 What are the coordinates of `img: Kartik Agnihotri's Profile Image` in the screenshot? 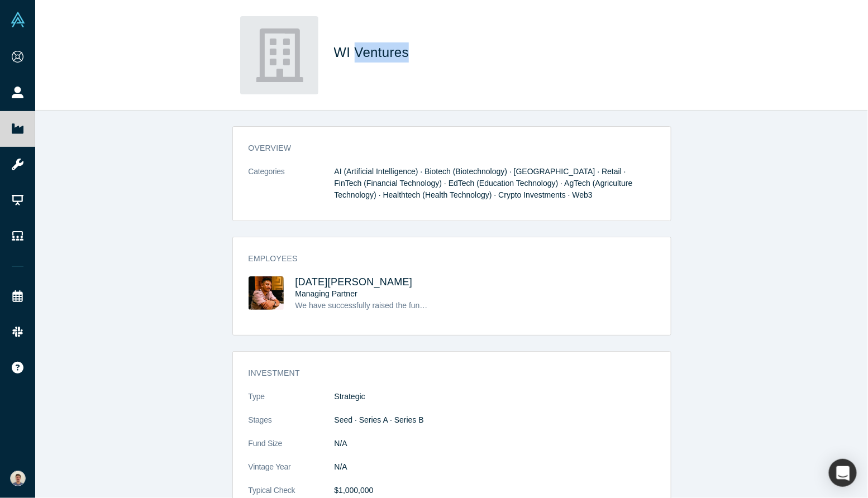 It's located at (266, 293).